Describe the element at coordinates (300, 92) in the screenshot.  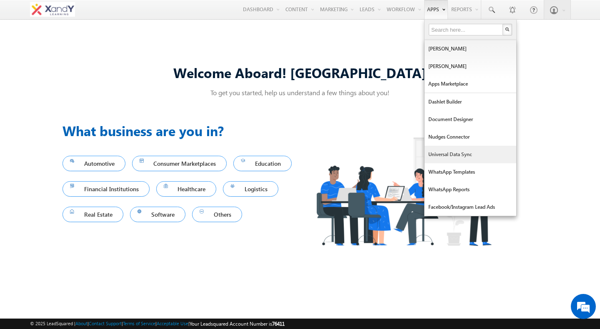
I see `p: To get you started, help us understand a few things about you!` at that location.